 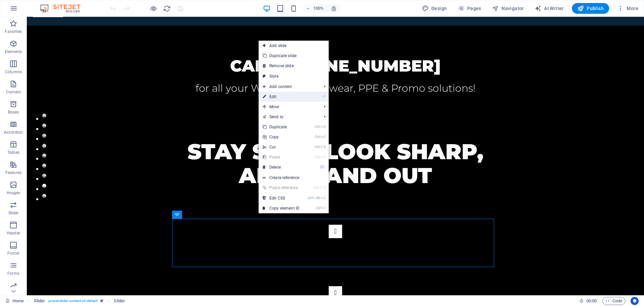 I want to click on p: Content, so click(x=13, y=92).